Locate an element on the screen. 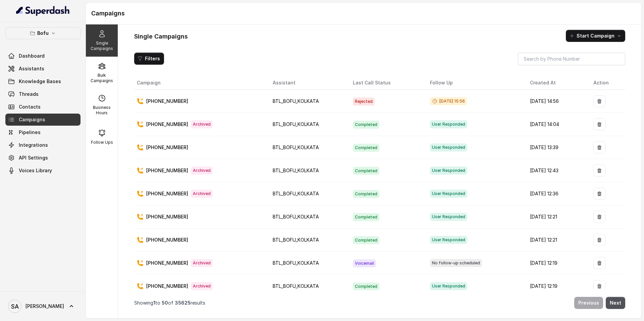 The width and height of the screenshot is (644, 321). span: Rejected is located at coordinates (364, 101).